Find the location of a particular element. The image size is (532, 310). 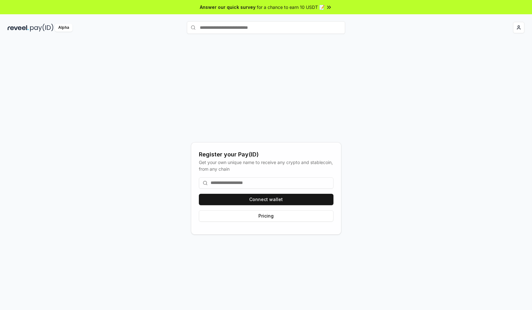

button: Connect wallet is located at coordinates (266, 200).